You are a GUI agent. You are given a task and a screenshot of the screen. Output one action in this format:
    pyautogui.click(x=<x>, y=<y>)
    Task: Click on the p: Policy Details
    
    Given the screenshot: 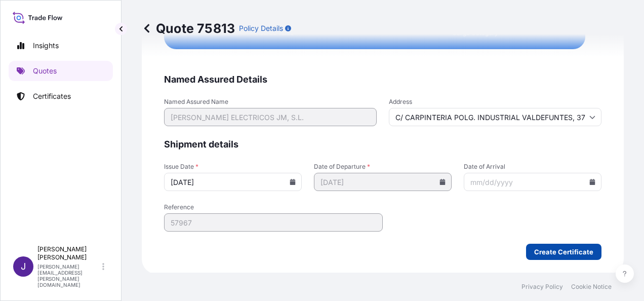 What is the action you would take?
    pyautogui.click(x=261, y=29)
    